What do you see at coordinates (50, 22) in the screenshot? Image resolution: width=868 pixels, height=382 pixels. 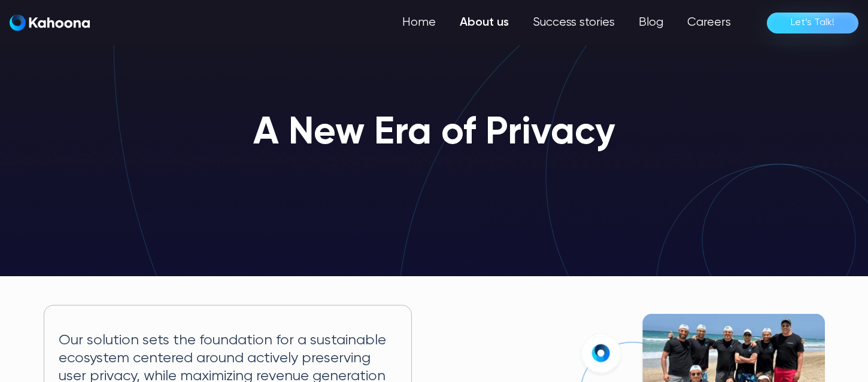 I see `a: home` at bounding box center [50, 22].